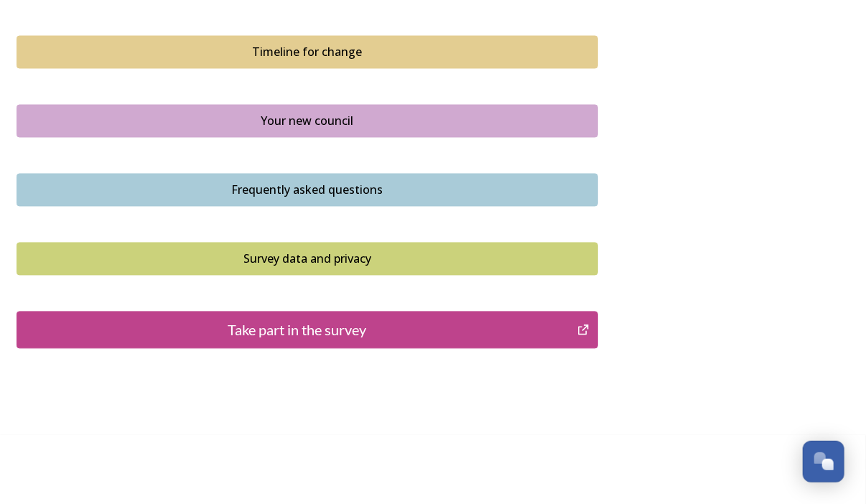 Image resolution: width=866 pixels, height=504 pixels. I want to click on div: Timeline for change, so click(307, 52).